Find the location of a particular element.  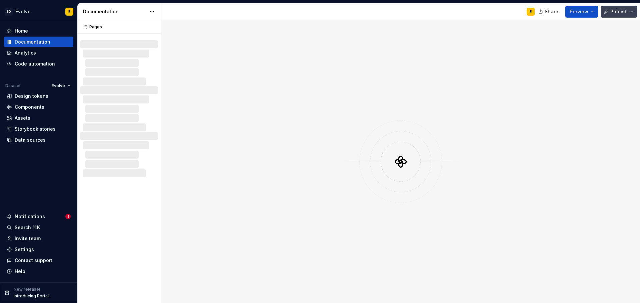

div: Settings is located at coordinates (24, 250).